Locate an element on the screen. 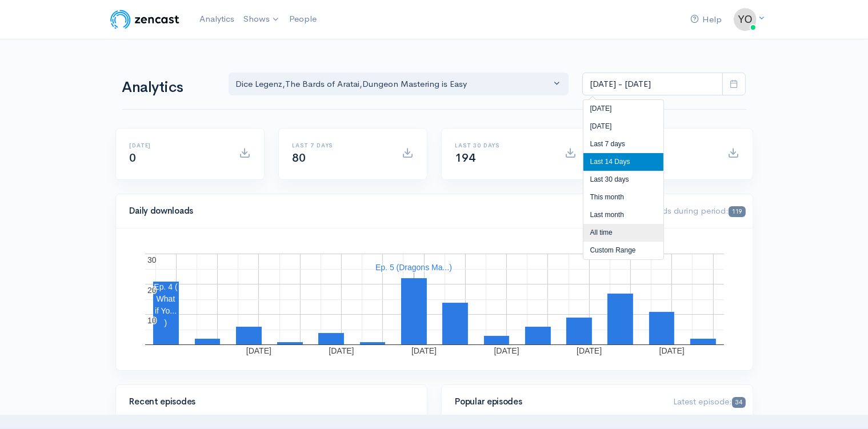 This screenshot has width=868, height=429. div: A chart. is located at coordinates (434, 299).